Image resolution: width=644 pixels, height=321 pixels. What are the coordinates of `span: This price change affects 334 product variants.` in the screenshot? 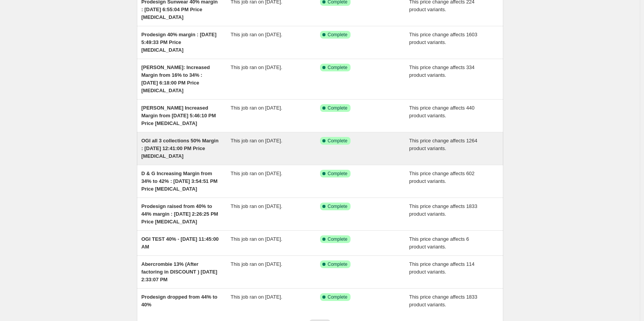 It's located at (442, 71).